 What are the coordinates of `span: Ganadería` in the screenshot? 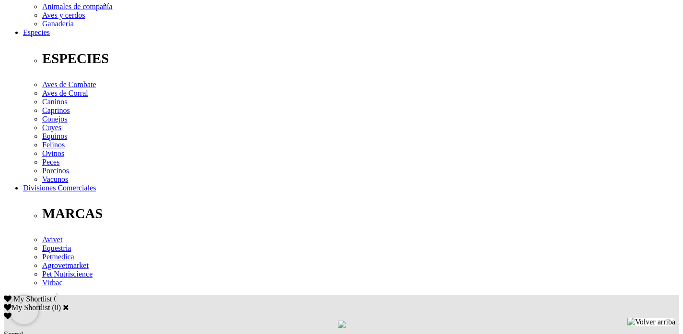 It's located at (58, 23).